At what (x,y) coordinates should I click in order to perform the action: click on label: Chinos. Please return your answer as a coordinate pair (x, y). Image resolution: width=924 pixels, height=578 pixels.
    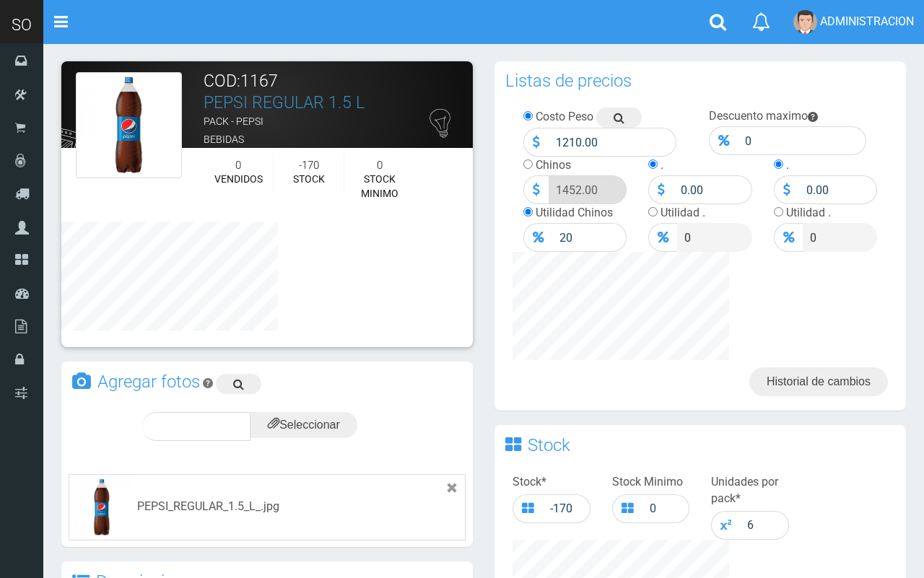
    Looking at the image, I should click on (553, 164).